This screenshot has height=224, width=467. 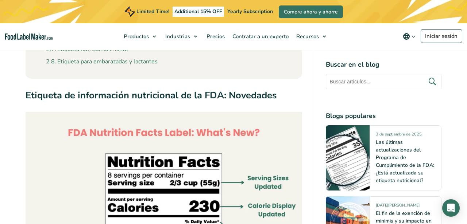 What do you see at coordinates (384, 65) in the screenshot?
I see `h4: Buscar en el blog` at bounding box center [384, 65].